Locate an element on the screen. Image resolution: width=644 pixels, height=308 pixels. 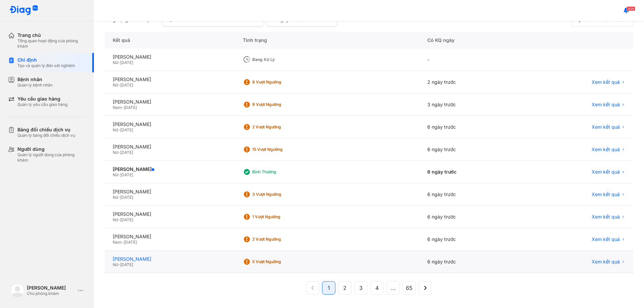
span: 4 is located at coordinates (377, 287).